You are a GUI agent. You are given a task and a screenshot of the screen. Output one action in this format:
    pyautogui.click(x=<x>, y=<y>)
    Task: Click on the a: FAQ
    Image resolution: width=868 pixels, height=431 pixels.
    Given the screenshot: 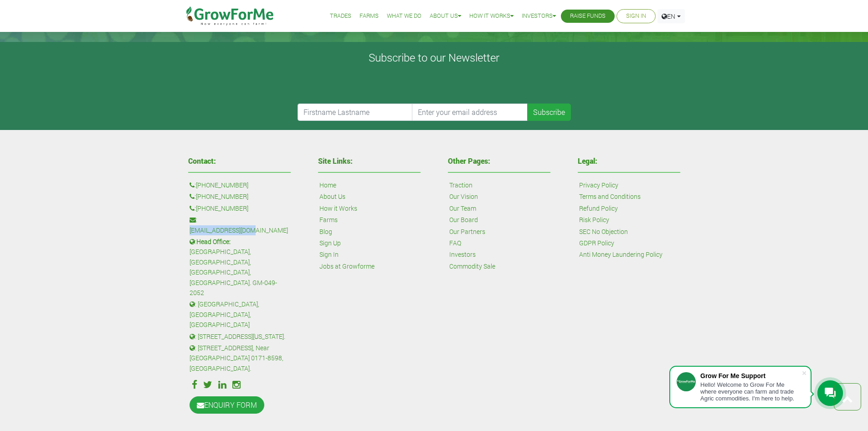 What is the action you would take?
    pyautogui.click(x=455, y=243)
    